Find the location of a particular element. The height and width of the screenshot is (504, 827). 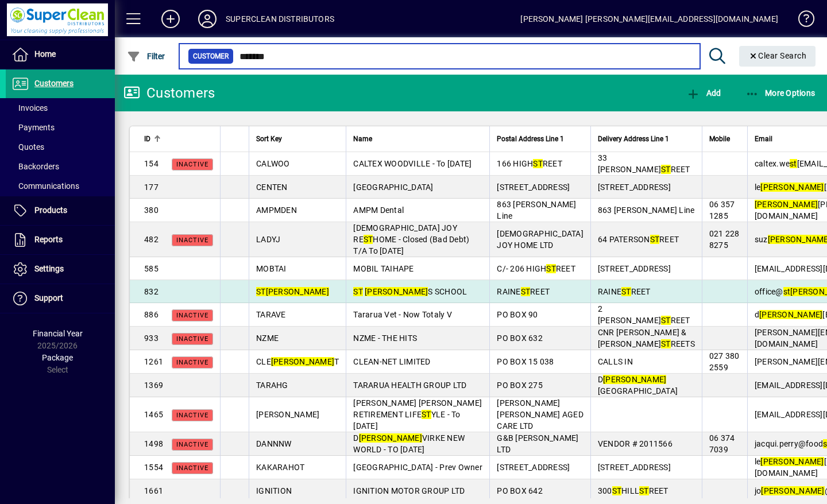

span: 933 is located at coordinates (151, 338).